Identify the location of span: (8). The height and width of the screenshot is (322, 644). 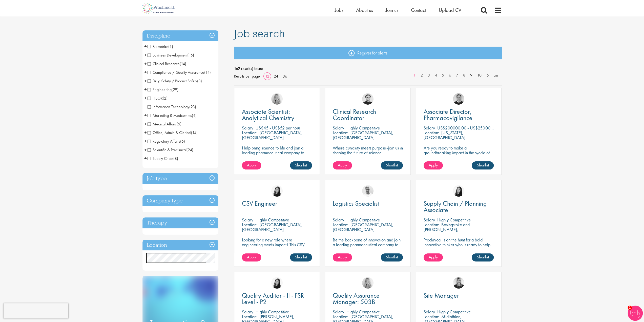
(175, 158).